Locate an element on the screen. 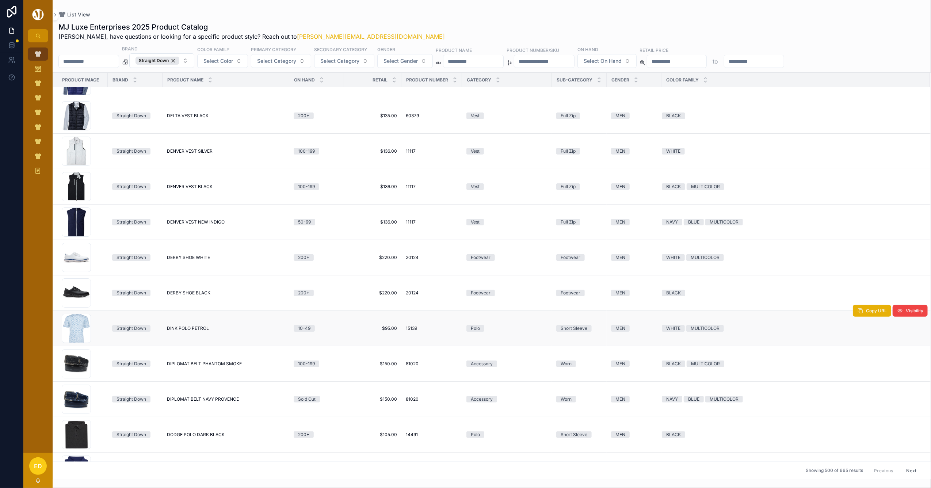 This screenshot has height=488, width=931. a: Accessory is located at coordinates (507, 399).